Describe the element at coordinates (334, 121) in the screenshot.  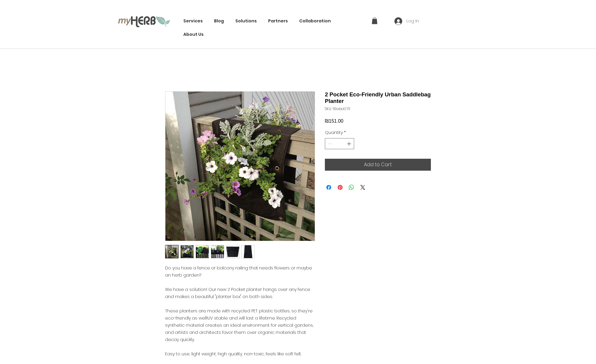
I see `span: ₪151.00` at that location.